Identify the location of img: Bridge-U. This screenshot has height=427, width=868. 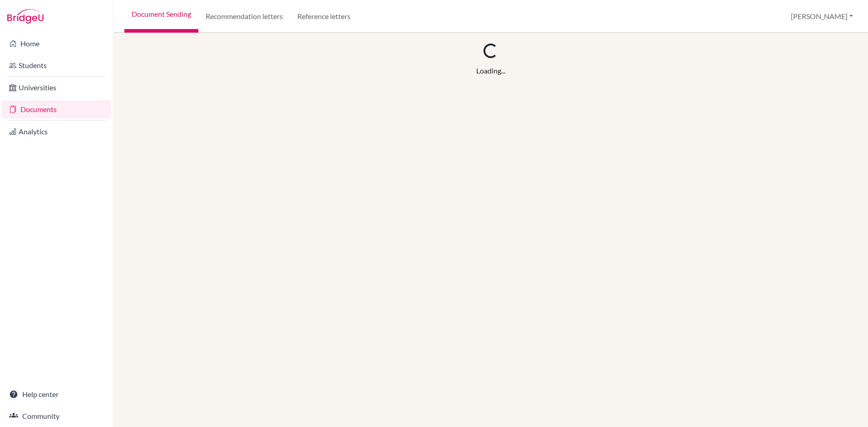
(25, 16).